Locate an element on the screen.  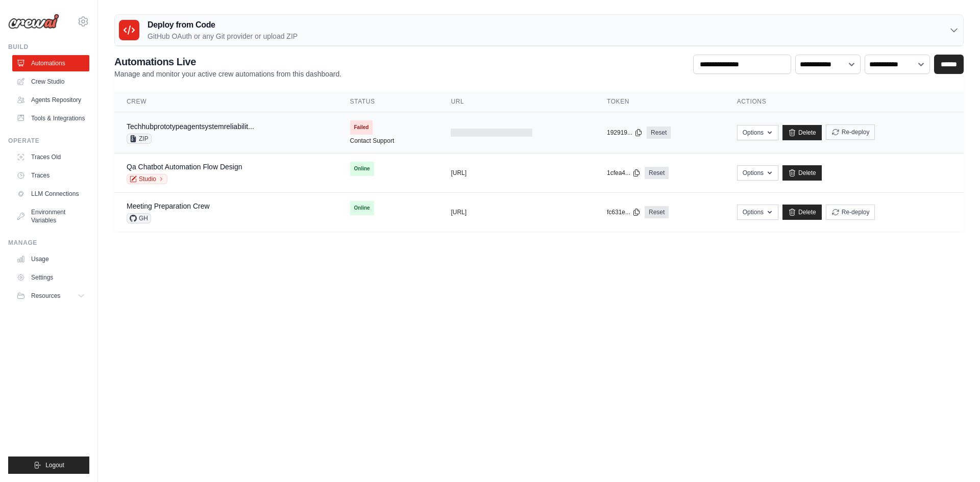
th: Actions is located at coordinates (844, 101).